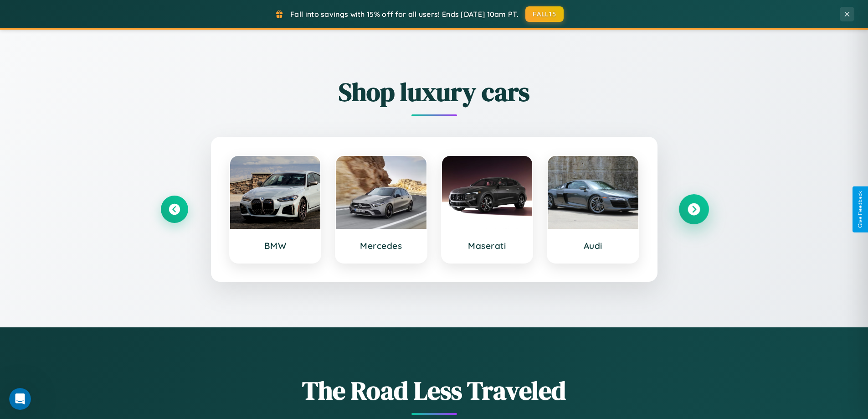  Describe the element at coordinates (487, 245) in the screenshot. I see `h3: Maserati` at that location.